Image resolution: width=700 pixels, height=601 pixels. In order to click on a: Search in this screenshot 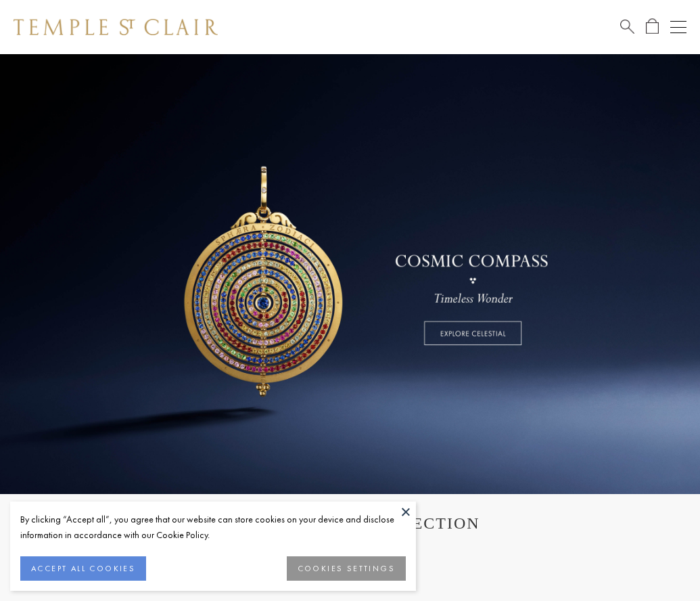, I will do `click(628, 26)`.